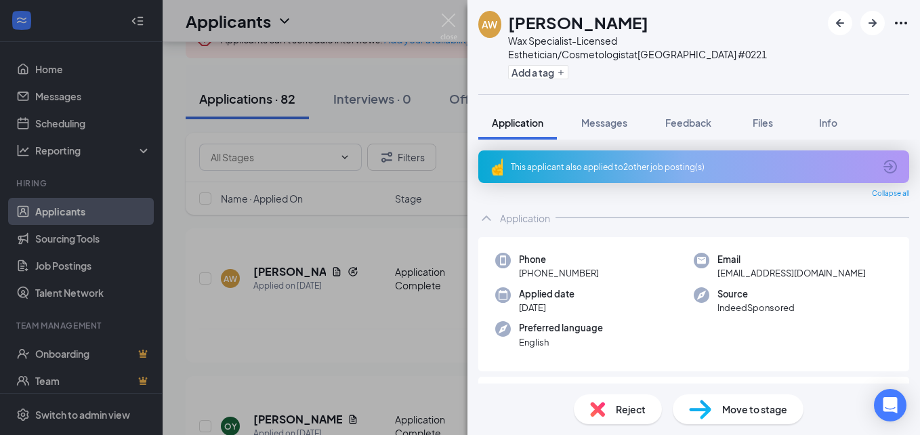 The width and height of the screenshot is (920, 435). Describe the element at coordinates (525, 218) in the screenshot. I see `div: Application` at that location.